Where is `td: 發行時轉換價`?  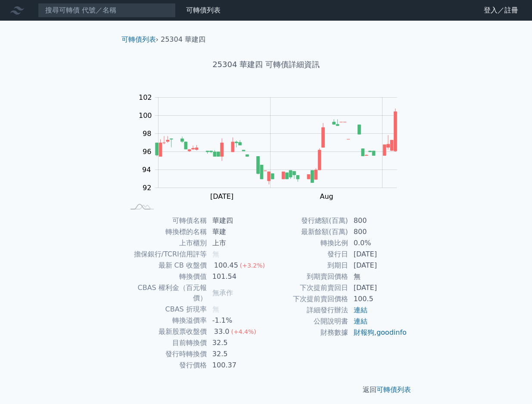
td: 發行時轉換價 is located at coordinates (166, 355).